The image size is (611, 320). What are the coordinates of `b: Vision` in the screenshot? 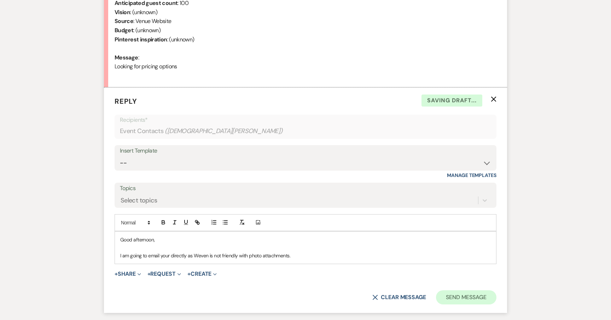 It's located at (122, 12).